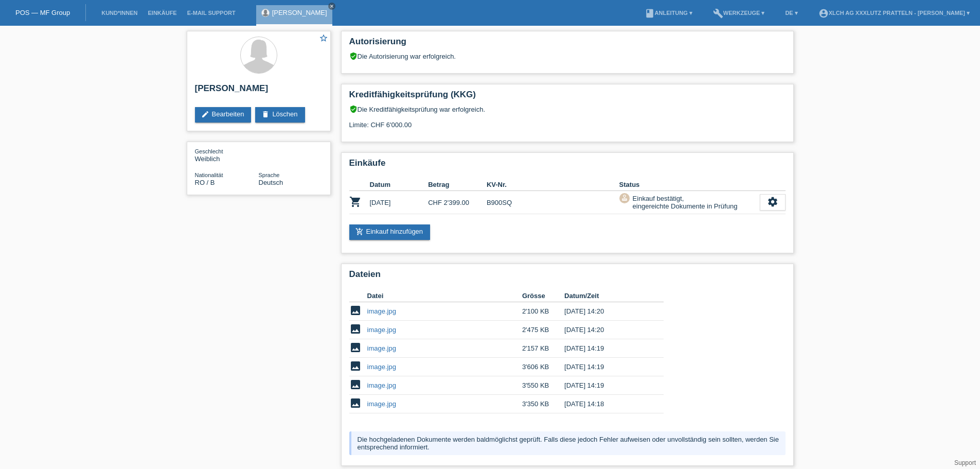  Describe the element at coordinates (543, 296) in the screenshot. I see `th: Grösse` at that location.